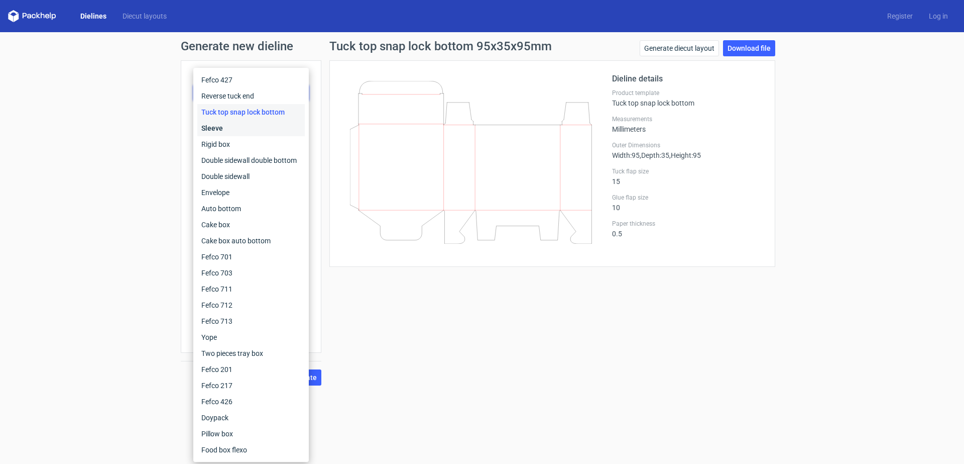 This screenshot has height=464, width=964. Describe the element at coordinates (251, 96) in the screenshot. I see `div: Reverse tuck end` at that location.